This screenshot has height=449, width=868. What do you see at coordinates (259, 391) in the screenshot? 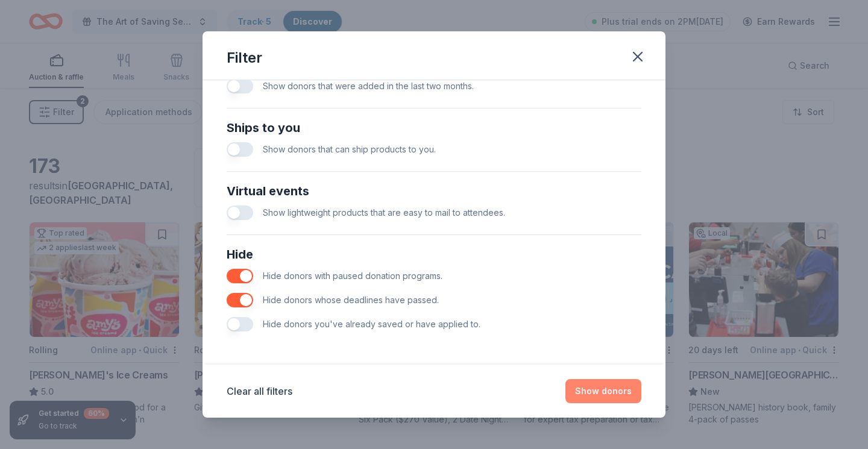
I see `button: Clear all filters` at bounding box center [259, 391].